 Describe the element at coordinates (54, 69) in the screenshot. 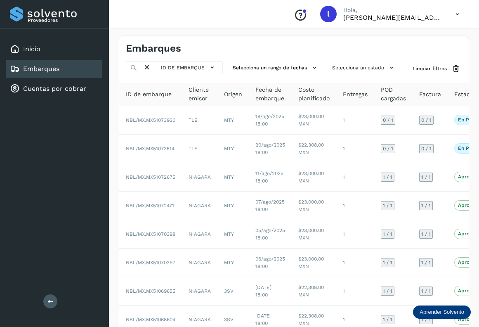

I see `div: Embarques` at that location.